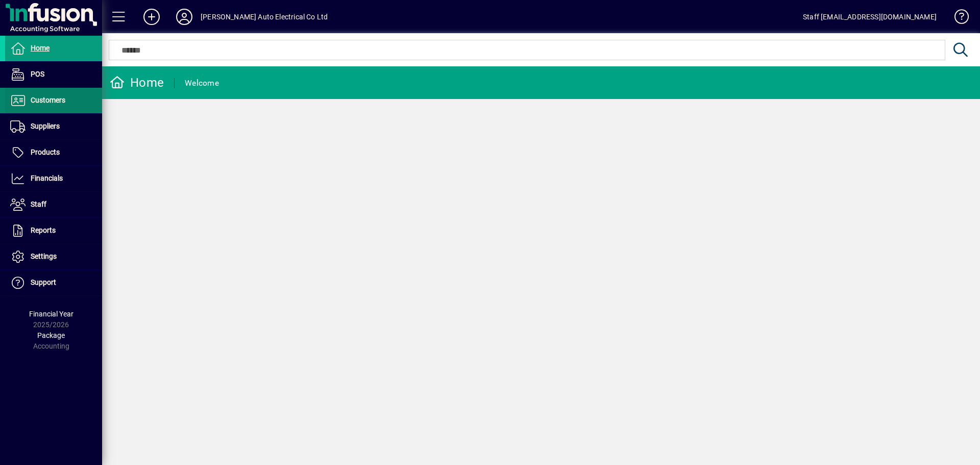 The width and height of the screenshot is (980, 465). What do you see at coordinates (48, 100) in the screenshot?
I see `span: Customers` at bounding box center [48, 100].